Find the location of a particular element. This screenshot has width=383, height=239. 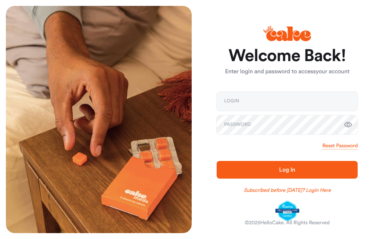

h1: Welcome Back! is located at coordinates (287, 56).